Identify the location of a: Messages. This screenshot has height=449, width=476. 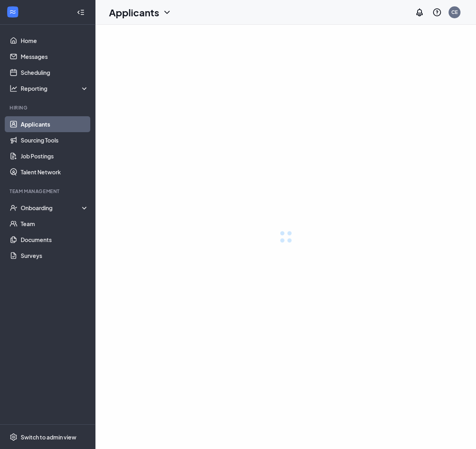
(55, 56).